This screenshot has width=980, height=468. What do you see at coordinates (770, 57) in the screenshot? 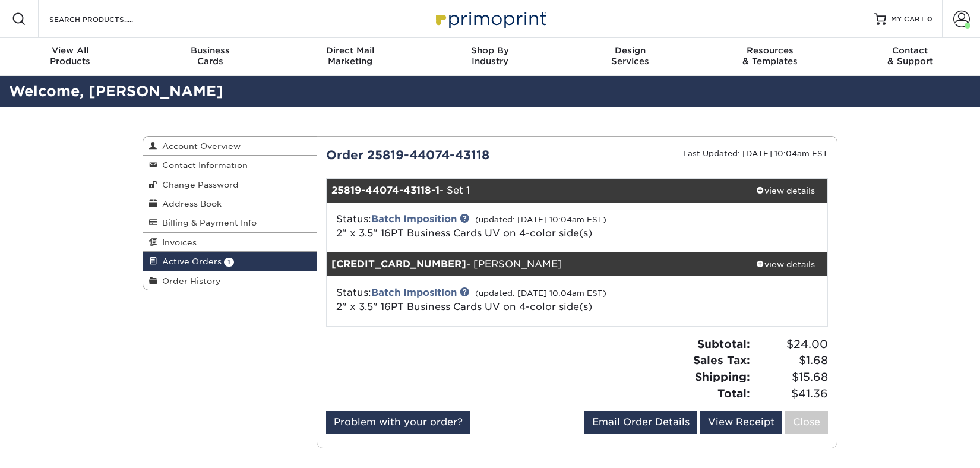
I see `a: Resources& Templates` at bounding box center [770, 57].